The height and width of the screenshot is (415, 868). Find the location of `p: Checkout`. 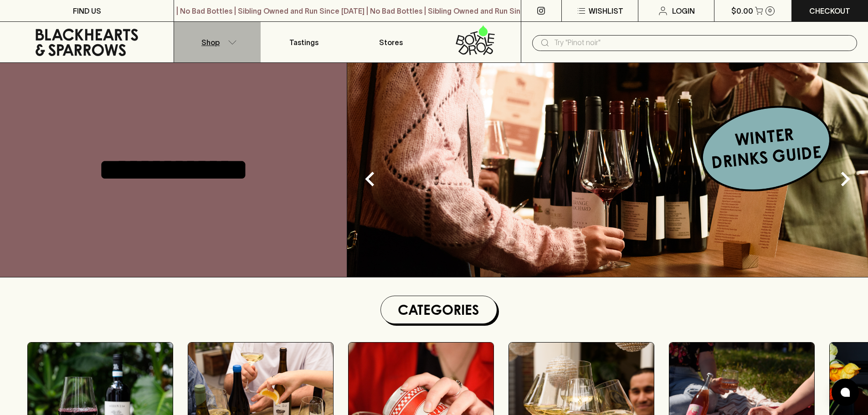

p: Checkout is located at coordinates (830, 11).